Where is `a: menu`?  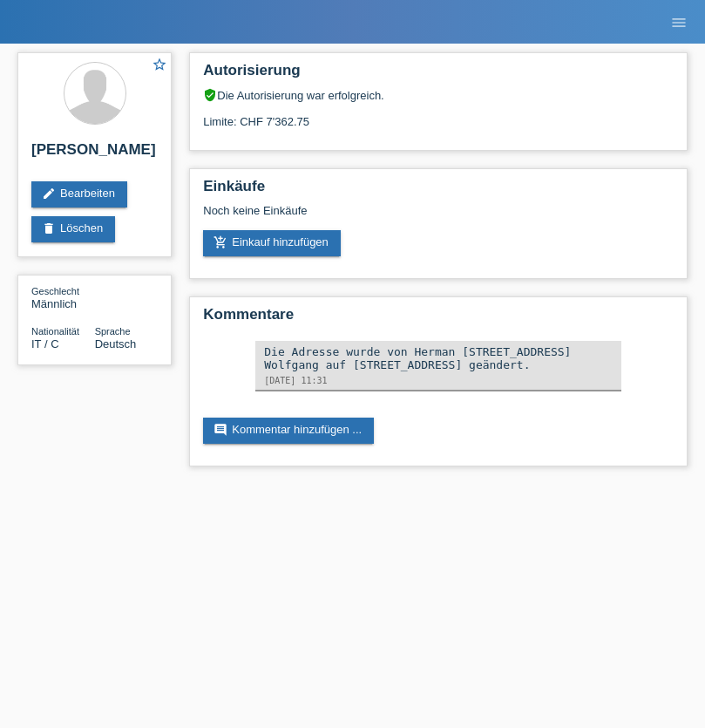
a: menu is located at coordinates (679, 22).